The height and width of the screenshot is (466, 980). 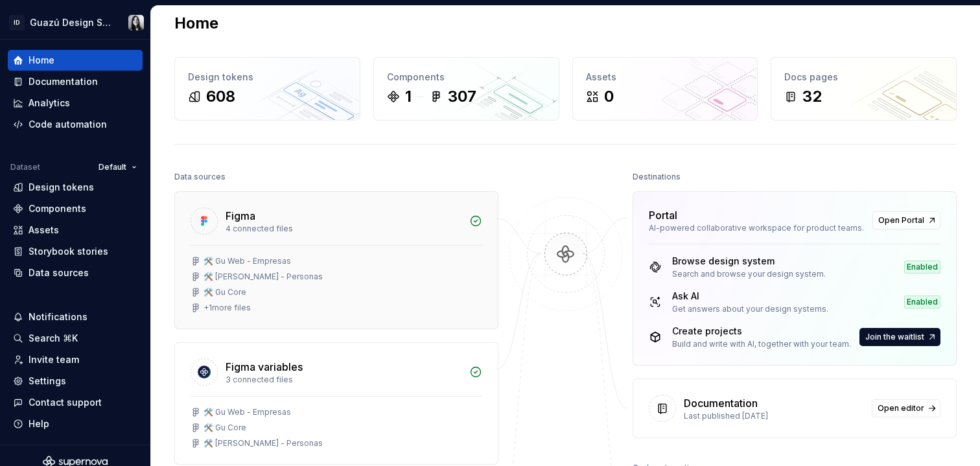 What do you see at coordinates (408, 97) in the screenshot?
I see `div: 1` at bounding box center [408, 97].